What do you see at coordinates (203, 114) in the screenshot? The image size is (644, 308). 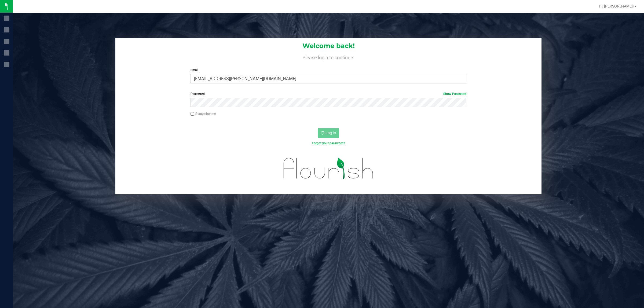 I see `label: Remember me` at bounding box center [203, 114].